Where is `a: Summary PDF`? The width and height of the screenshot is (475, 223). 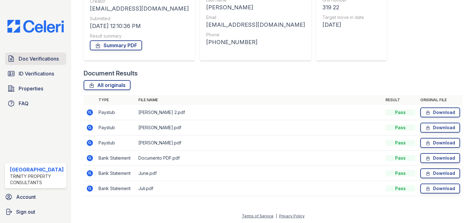 a: Summary PDF is located at coordinates (116, 45).